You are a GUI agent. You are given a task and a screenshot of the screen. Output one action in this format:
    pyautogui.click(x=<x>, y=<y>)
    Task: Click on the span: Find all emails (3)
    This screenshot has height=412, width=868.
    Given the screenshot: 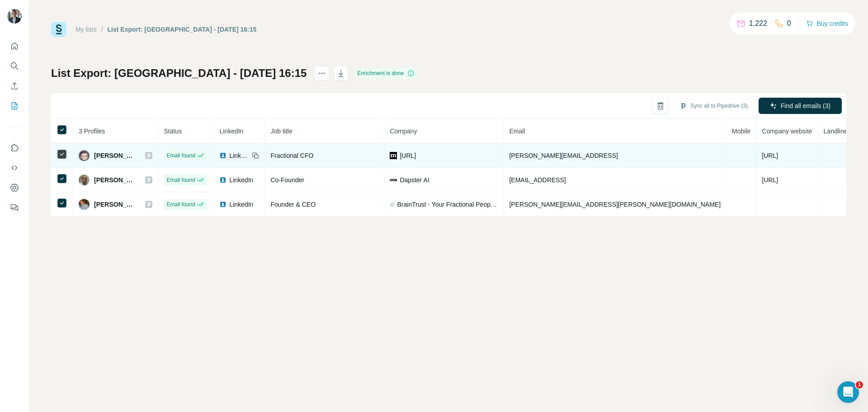 What is the action you would take?
    pyautogui.click(x=805, y=106)
    